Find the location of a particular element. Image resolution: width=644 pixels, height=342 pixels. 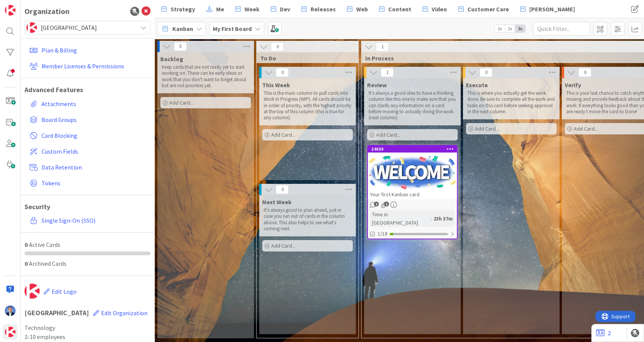

p: Keep cards that are not ready yet to start working on. These can be early ideas or work that you ... is located at coordinates (206, 76).